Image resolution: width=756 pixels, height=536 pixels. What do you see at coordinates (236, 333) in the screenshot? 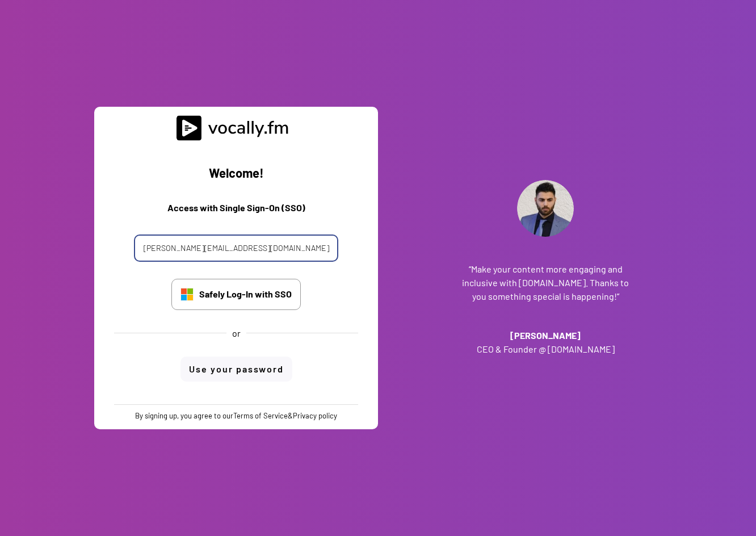
I see `div: or` at bounding box center [236, 333].